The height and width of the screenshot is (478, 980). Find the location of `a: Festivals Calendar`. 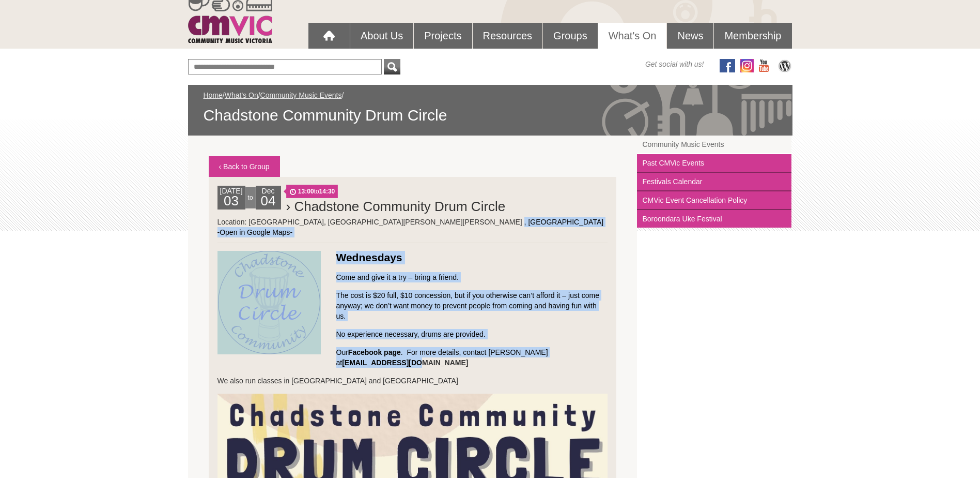

a: Festivals Calendar is located at coordinates (714, 182).